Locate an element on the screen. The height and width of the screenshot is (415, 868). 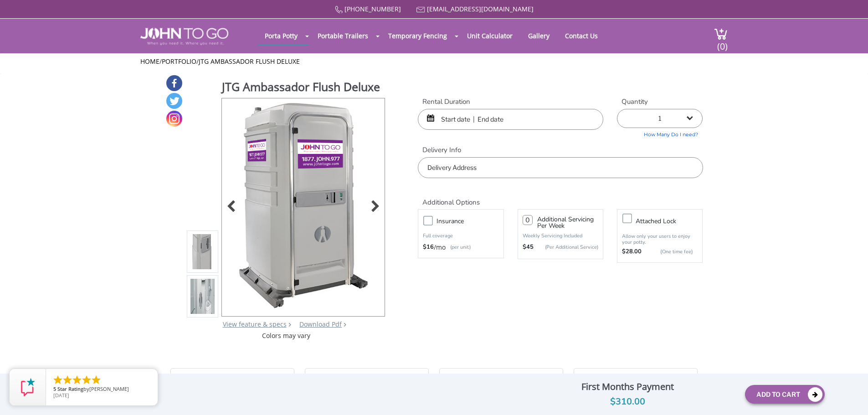
h3: Additional Servicing Per Week is located at coordinates (568, 223).